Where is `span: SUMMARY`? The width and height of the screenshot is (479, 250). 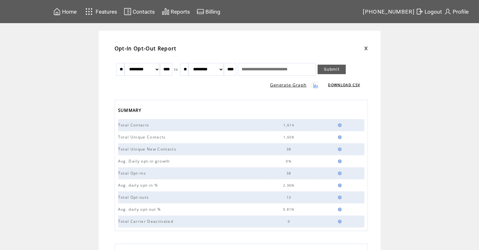
span: SUMMARY is located at coordinates (130, 111).